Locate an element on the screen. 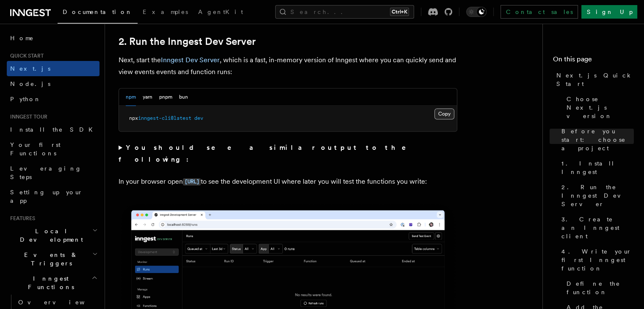 The width and height of the screenshot is (644, 309). span: Next.js is located at coordinates (30, 68).